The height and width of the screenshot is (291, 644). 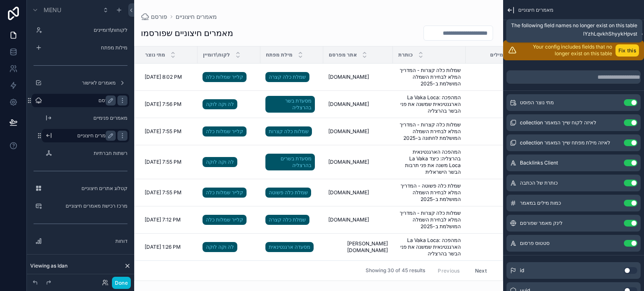 What do you see at coordinates (536, 10) in the screenshot?
I see `span: מאמרים חיצוניים` at bounding box center [536, 10].